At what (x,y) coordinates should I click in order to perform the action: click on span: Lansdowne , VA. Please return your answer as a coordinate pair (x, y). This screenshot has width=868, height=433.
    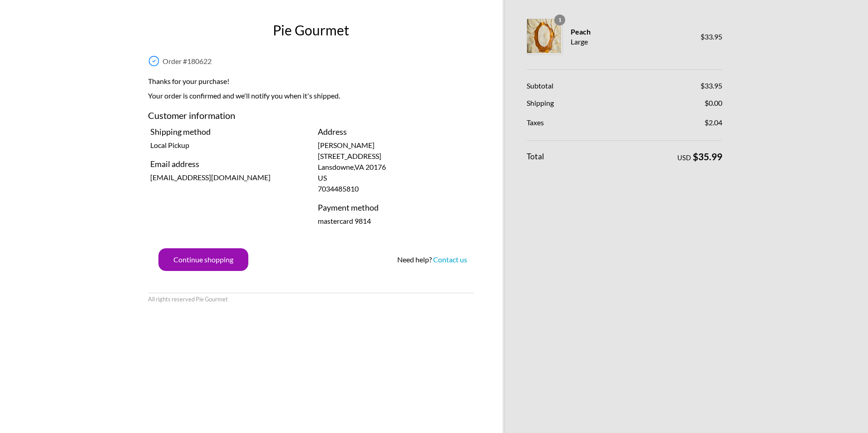
    Looking at the image, I should click on (352, 167).